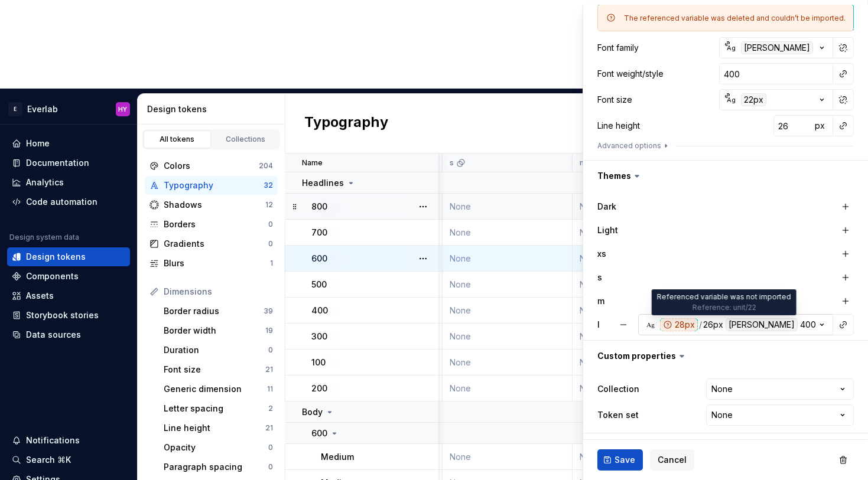  Describe the element at coordinates (776, 100) in the screenshot. I see `button: Ag22px` at that location.